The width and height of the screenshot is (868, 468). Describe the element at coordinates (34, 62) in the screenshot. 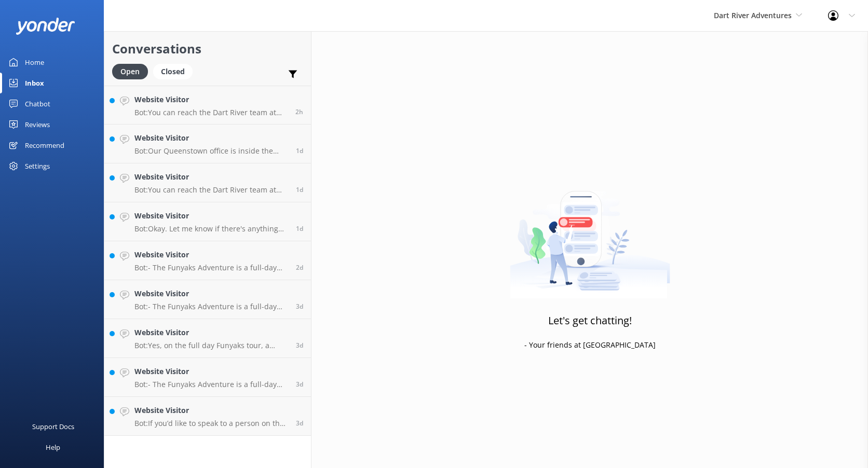

I see `div: Home` at that location.